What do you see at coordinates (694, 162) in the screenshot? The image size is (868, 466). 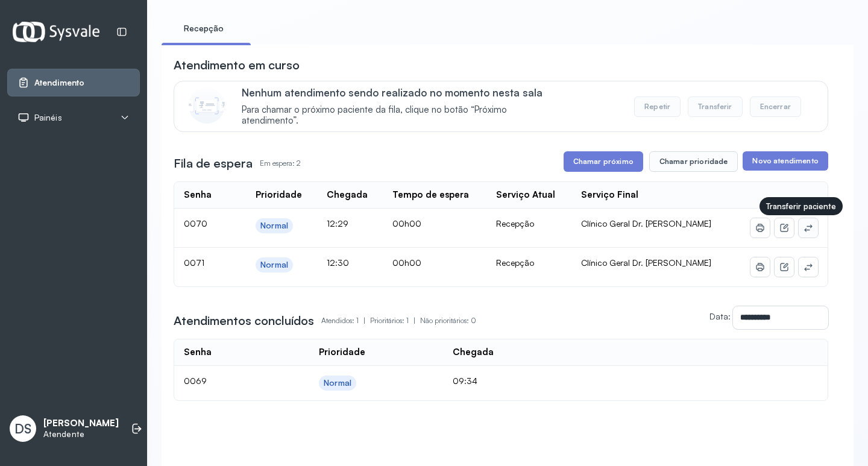 I see `button: Chamar prioridade` at bounding box center [694, 162].